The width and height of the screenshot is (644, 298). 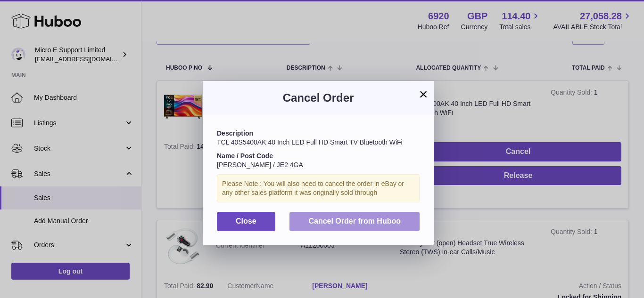 I want to click on strong: Description, so click(x=235, y=133).